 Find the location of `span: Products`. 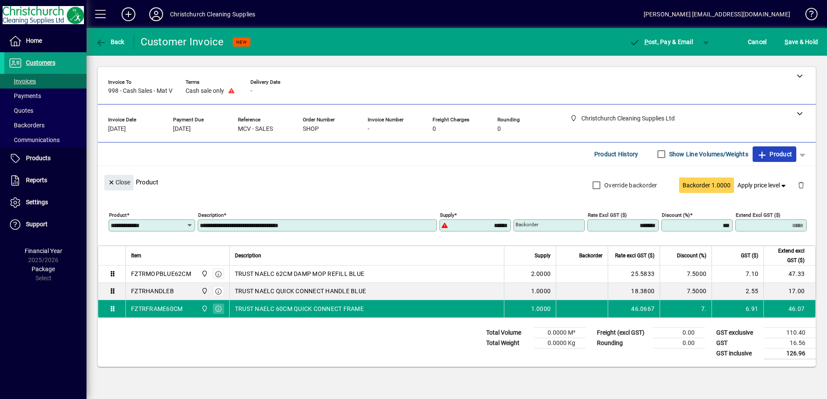

span: Products is located at coordinates (38, 158).